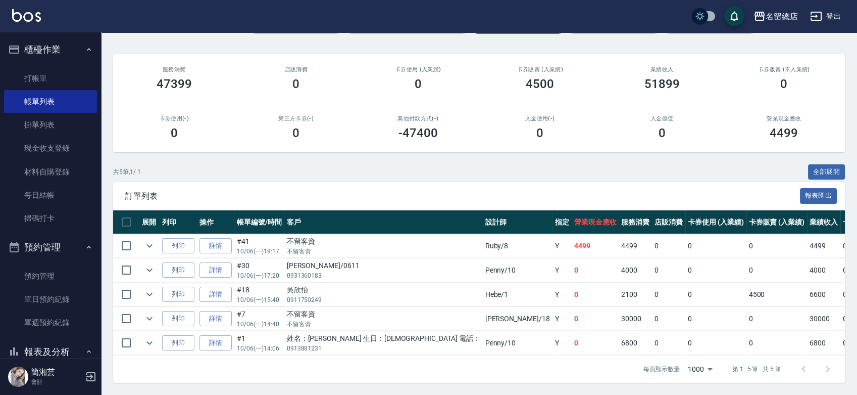 The image size is (857, 395). What do you see at coordinates (26, 15) in the screenshot?
I see `img: Logo` at bounding box center [26, 15].